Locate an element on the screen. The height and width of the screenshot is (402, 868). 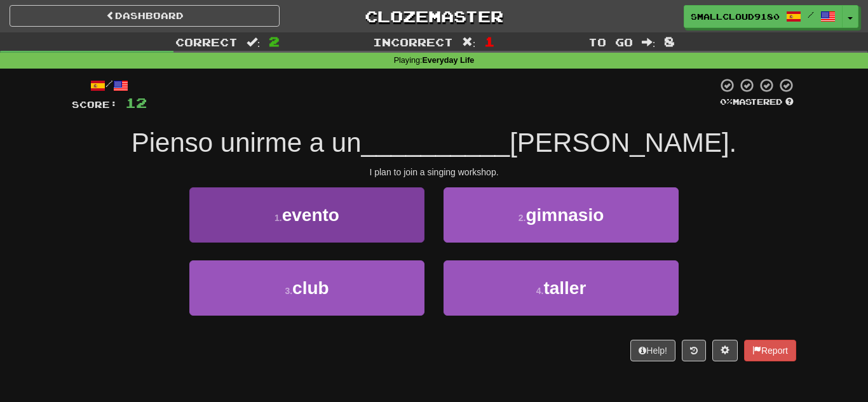
span: taller is located at coordinates (564, 288).